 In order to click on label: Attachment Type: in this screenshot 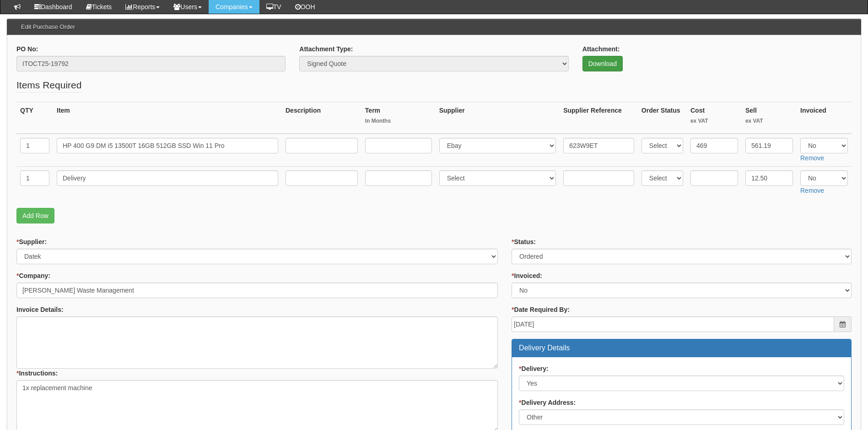, I will do `click(326, 49)`.